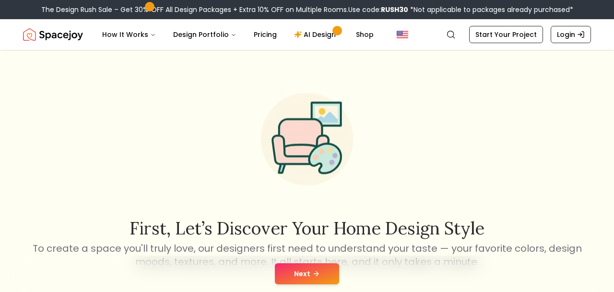 The height and width of the screenshot is (292, 614). Describe the element at coordinates (307, 35) in the screenshot. I see `nav: Global` at that location.